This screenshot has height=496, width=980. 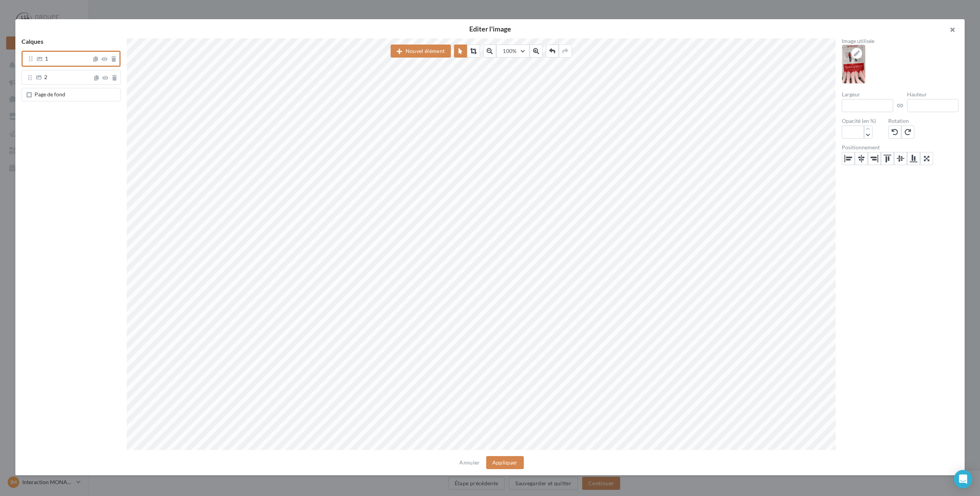 What do you see at coordinates (421, 51) in the screenshot?
I see `button: Nouvel élément` at bounding box center [421, 51].